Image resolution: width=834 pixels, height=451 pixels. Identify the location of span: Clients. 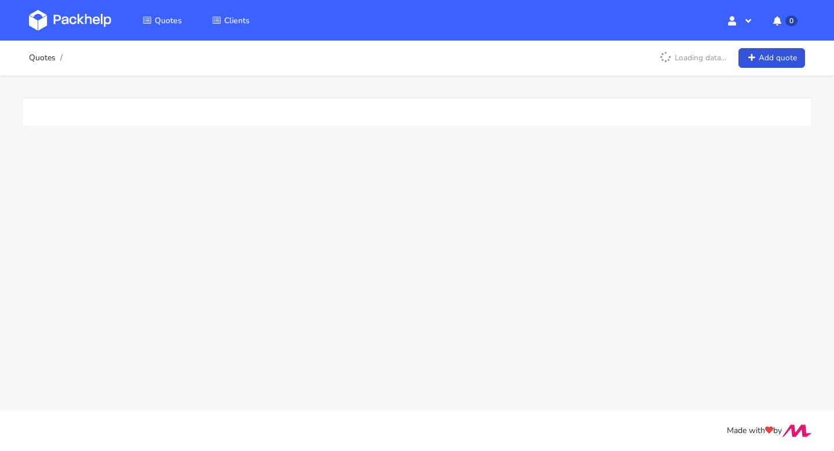
(237, 20).